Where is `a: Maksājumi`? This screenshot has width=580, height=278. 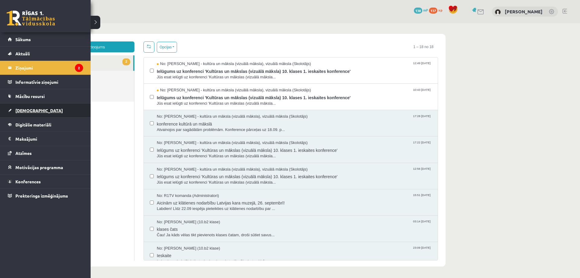
a: Maksājumi is located at coordinates (45, 139).